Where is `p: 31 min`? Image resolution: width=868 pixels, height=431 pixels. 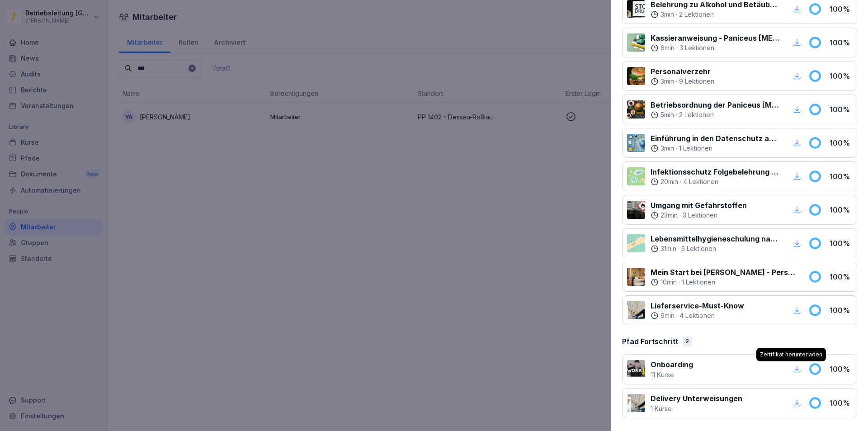
p: 31 min is located at coordinates (668, 249).